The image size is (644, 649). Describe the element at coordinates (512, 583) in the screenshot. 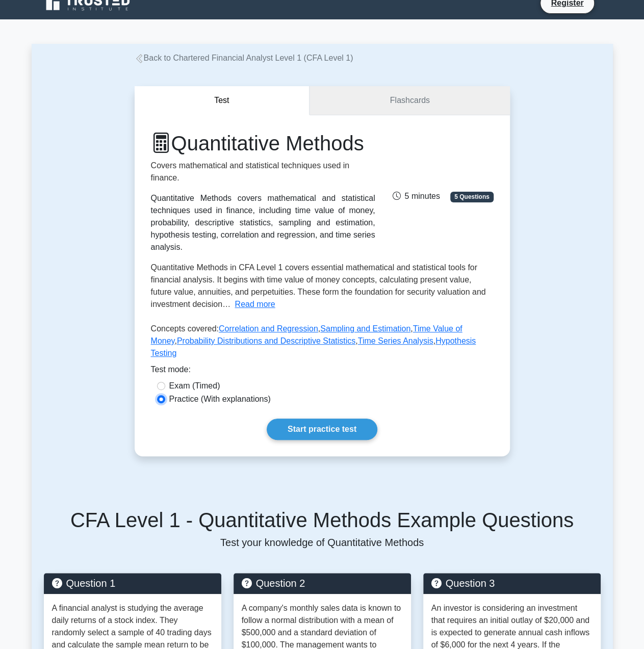

I see `h5: Question 3` at that location.